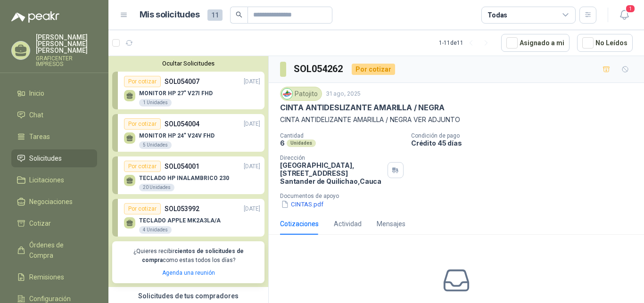 This screenshot has height=303, width=644. What do you see at coordinates (526, 143) in the screenshot?
I see `p: Crédito 45 días` at bounding box center [526, 143].